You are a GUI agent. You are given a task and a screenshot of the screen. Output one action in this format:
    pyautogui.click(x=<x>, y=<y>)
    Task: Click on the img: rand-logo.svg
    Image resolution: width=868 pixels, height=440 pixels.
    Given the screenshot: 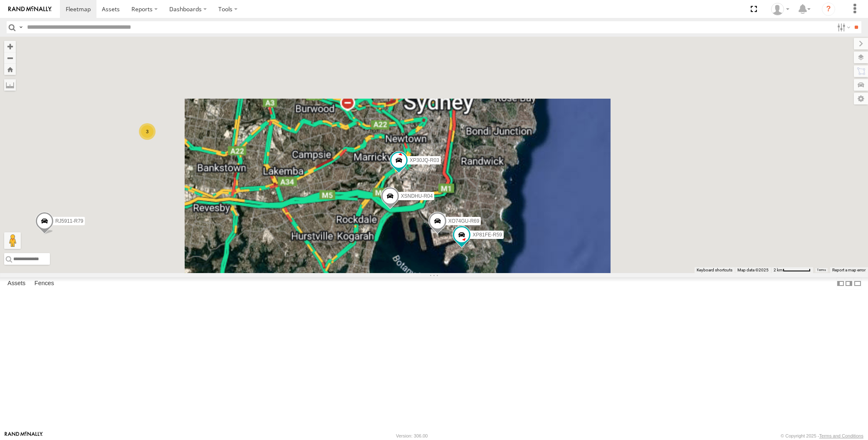 What is the action you would take?
    pyautogui.click(x=30, y=9)
    